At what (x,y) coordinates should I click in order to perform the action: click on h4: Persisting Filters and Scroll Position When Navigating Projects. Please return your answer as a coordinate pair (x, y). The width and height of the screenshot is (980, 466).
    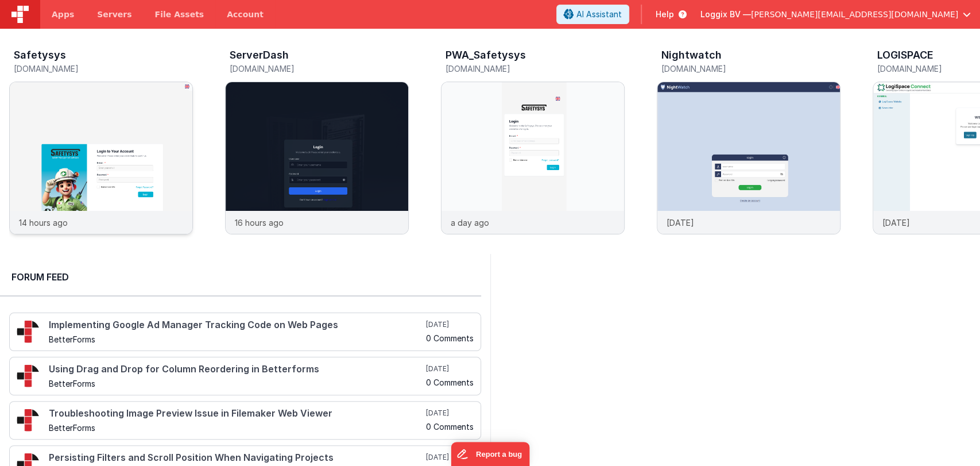
    Looking at the image, I should click on (236, 458).